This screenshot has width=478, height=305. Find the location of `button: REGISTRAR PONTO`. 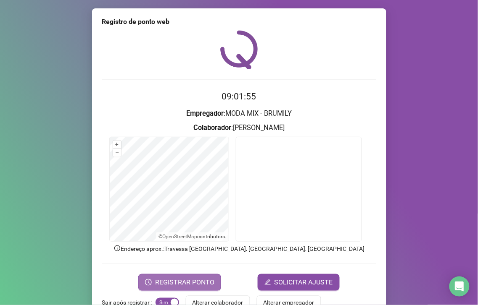

button: REGISTRAR PONTO is located at coordinates (179, 283).